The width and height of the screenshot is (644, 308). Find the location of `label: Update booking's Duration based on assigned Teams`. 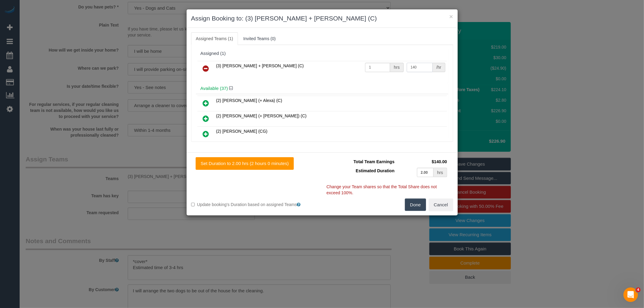

label: Update booking's Duration based on assigned Teams is located at coordinates (254, 205).